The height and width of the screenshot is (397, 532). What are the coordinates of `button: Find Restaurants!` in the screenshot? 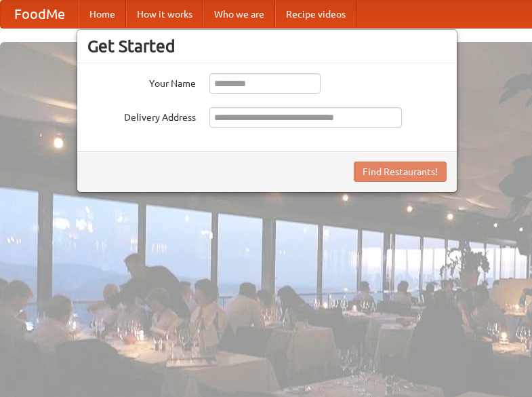 It's located at (400, 172).